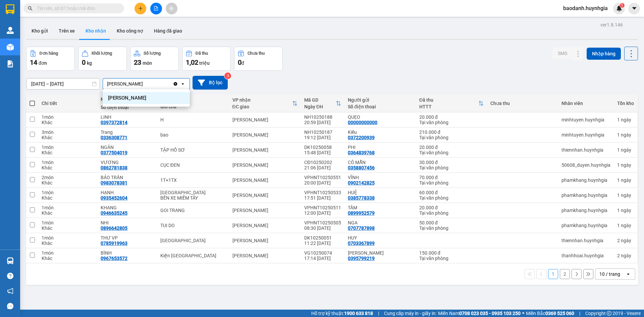 This screenshot has width=644, height=317. Describe the element at coordinates (127, 107) in the screenshot. I see `div: Số điện thoại` at that location.